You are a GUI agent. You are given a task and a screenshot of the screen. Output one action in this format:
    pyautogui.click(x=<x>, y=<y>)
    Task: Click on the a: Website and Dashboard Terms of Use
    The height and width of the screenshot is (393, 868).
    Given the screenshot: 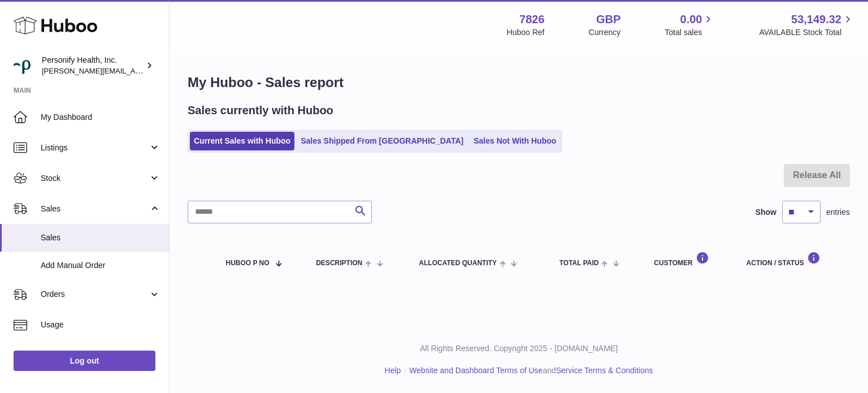 What is the action you would take?
    pyautogui.click(x=476, y=370)
    